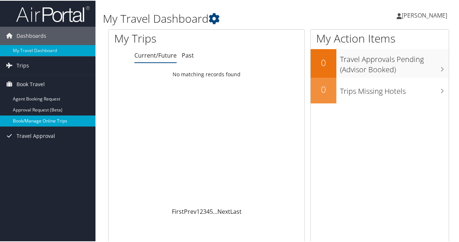 This screenshot has width=459, height=242. What do you see at coordinates (53, 13) in the screenshot?
I see `img: airportal-logo.png` at bounding box center [53, 13].